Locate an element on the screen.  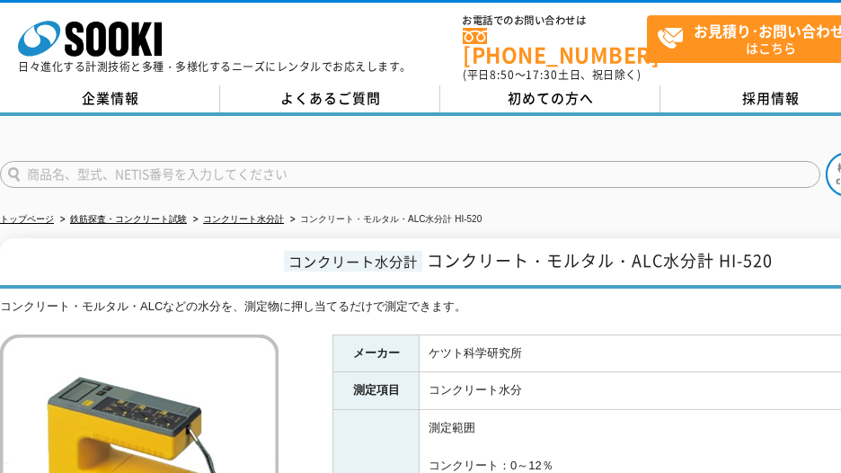
p: 日々進化する計測技術と多種・多様化するニーズにレンタルでお応えします。 is located at coordinates (215, 66).